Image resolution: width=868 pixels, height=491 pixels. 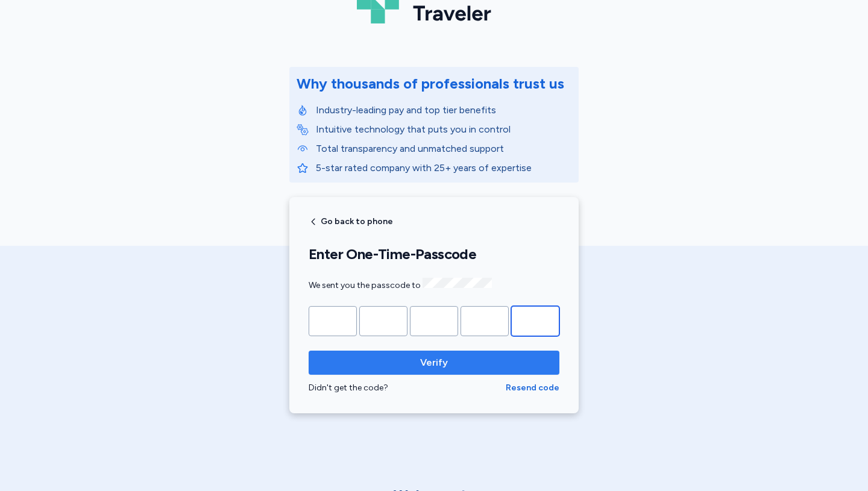 What do you see at coordinates (434, 363) in the screenshot?
I see `button: Verify` at bounding box center [434, 363].